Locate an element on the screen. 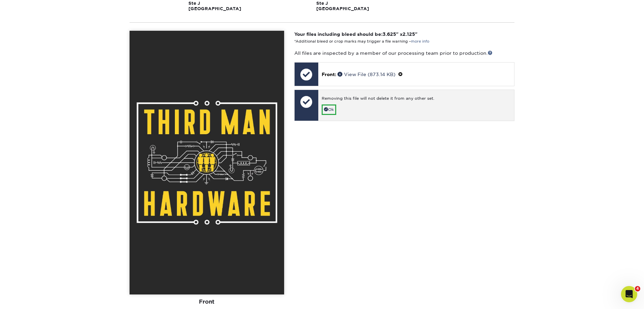 This screenshot has width=644, height=309. span: Front: is located at coordinates (329, 74).